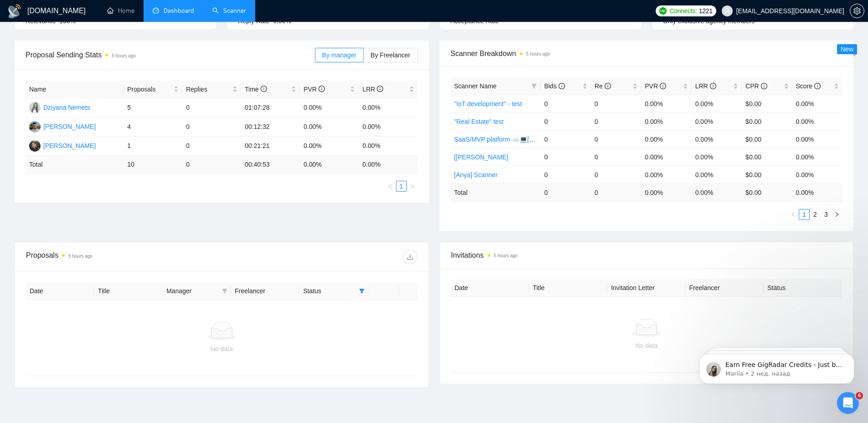  What do you see at coordinates (28, 35) in the screenshot?
I see `img: Profile image for Mariia` at bounding box center [28, 35].